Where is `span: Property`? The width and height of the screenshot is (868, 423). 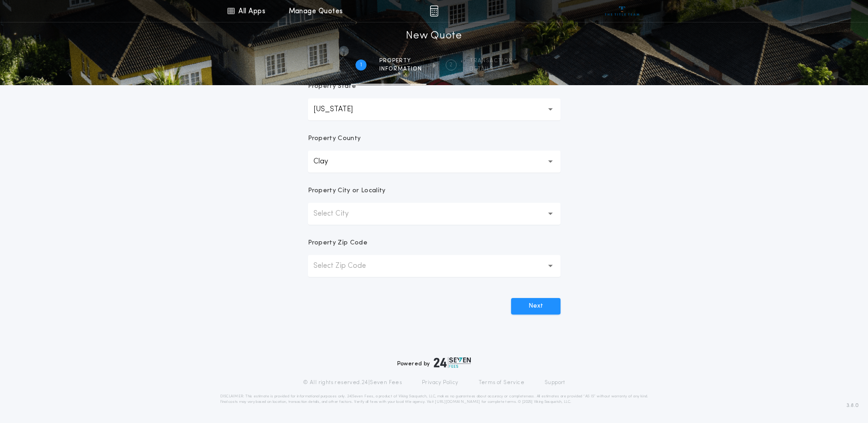 span: Property is located at coordinates (401, 61).